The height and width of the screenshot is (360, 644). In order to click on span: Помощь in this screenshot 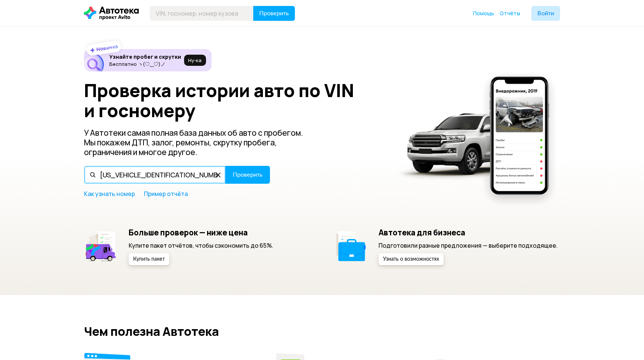, I will do `click(484, 13)`.